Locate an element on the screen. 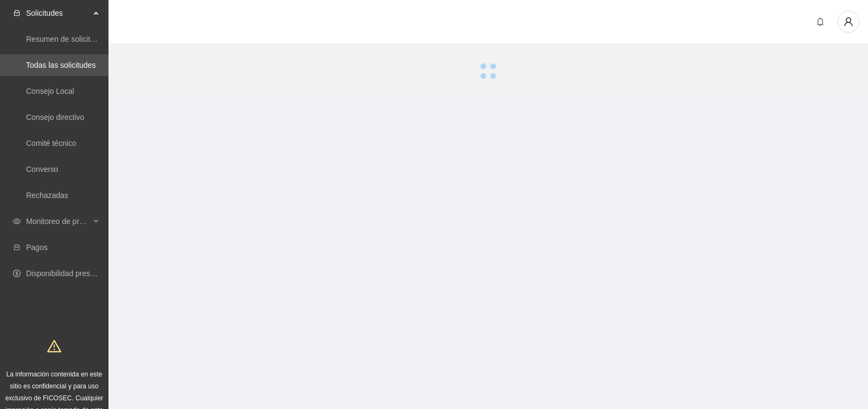  button: user is located at coordinates (848, 22).